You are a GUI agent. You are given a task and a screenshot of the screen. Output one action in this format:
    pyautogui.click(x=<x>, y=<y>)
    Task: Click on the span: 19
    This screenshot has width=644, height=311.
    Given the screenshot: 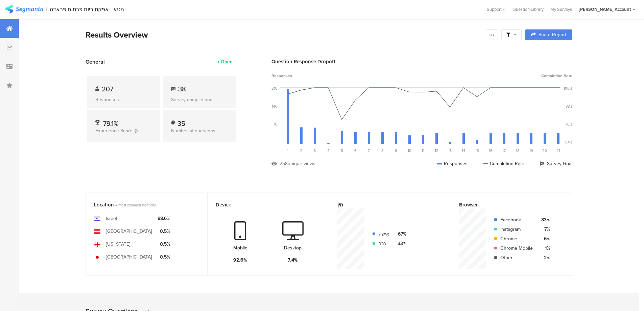 What is the action you would take?
    pyautogui.click(x=531, y=150)
    